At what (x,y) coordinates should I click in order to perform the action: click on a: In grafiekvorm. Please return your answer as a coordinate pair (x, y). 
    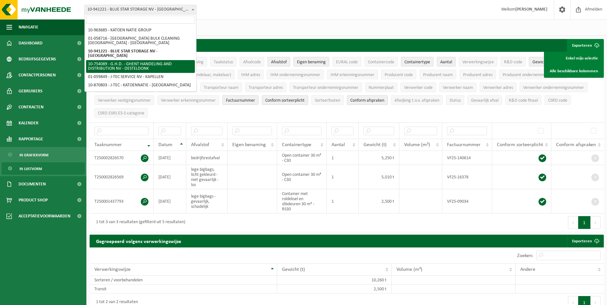
    Looking at the image, I should click on (43, 155).